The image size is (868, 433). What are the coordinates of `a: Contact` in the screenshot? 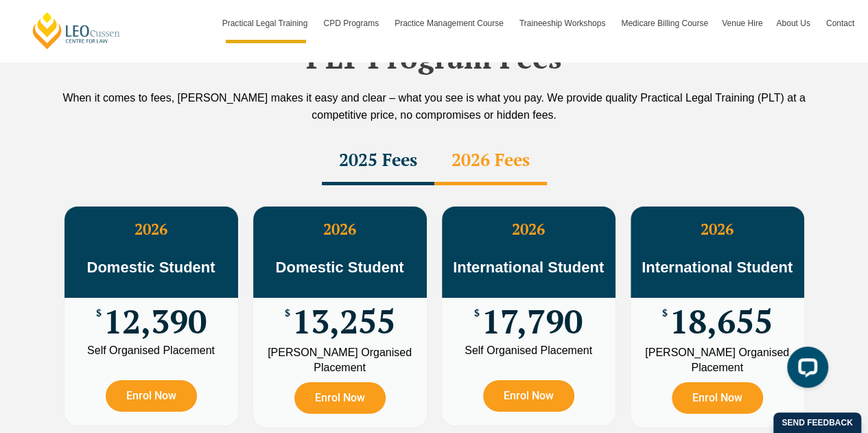 It's located at (839, 23).